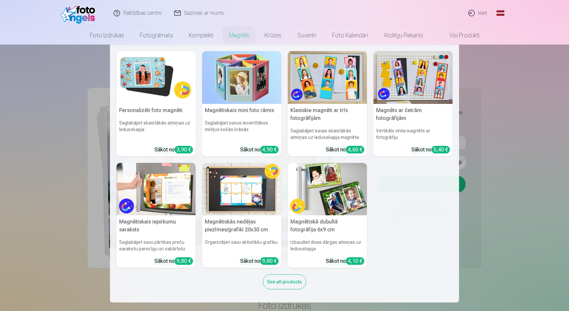 The width and height of the screenshot is (569, 311). Describe the element at coordinates (156, 246) in the screenshot. I see `h6: Saglabājiet savu pārtikas preču sarakstu parocīgu un sakārtotu` at that location.